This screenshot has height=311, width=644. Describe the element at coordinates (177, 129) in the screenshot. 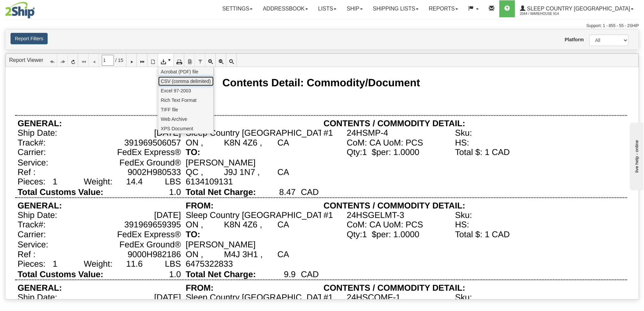

I see `span: XPS Document` at that location.